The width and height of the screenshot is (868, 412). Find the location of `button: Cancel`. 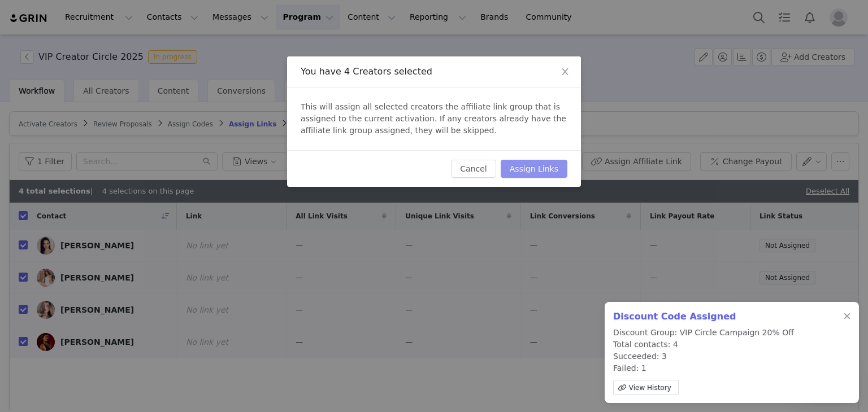

button: Cancel is located at coordinates (473, 169).